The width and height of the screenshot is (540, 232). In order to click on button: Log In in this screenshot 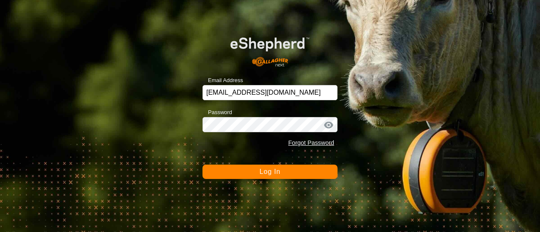, I will do `click(270, 172)`.